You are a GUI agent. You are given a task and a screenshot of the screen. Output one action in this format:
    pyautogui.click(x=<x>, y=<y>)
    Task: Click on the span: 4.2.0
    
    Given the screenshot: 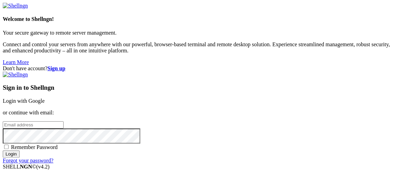 What is the action you would take?
    pyautogui.click(x=43, y=167)
    